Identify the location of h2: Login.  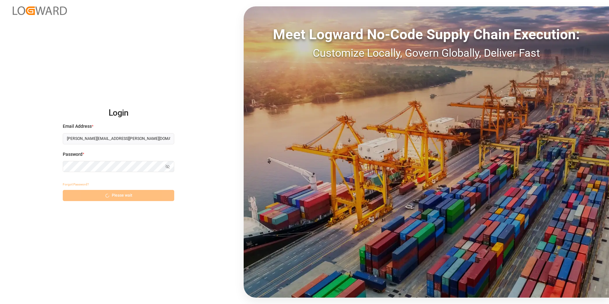
(119, 113).